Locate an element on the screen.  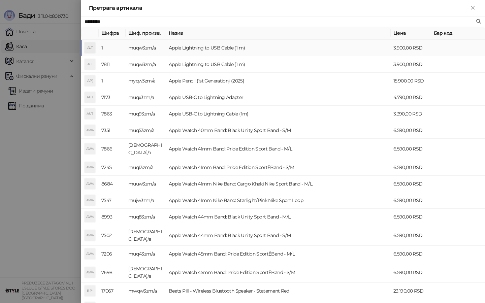
td: 7351 is located at coordinates (112, 130).